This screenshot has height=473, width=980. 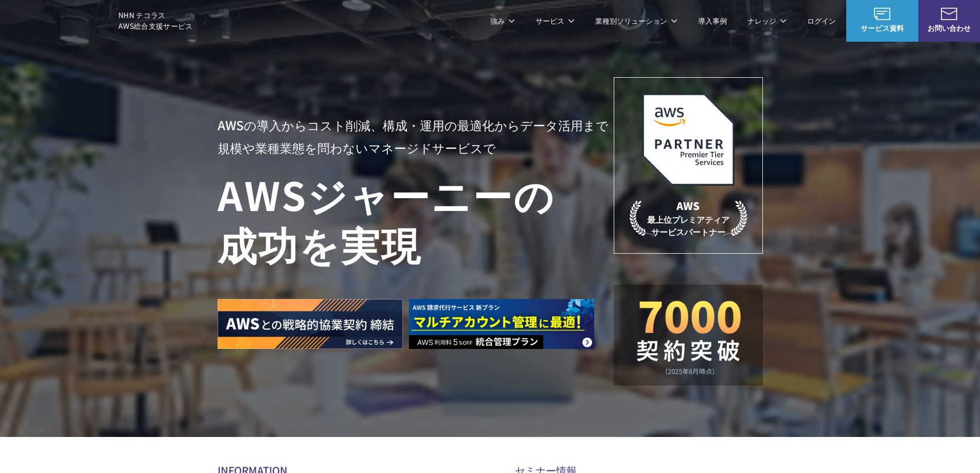 I want to click on span: サービス資料, so click(x=882, y=28).